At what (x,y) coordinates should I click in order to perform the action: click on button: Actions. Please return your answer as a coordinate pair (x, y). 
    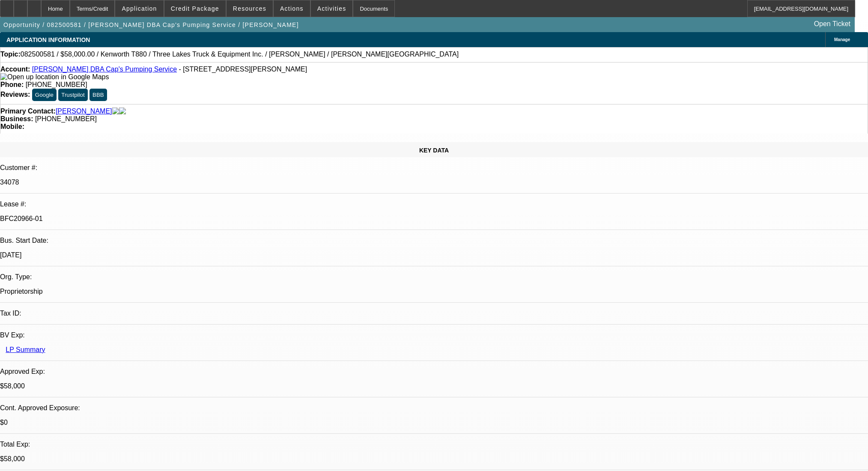
    Looking at the image, I should click on (292, 8).